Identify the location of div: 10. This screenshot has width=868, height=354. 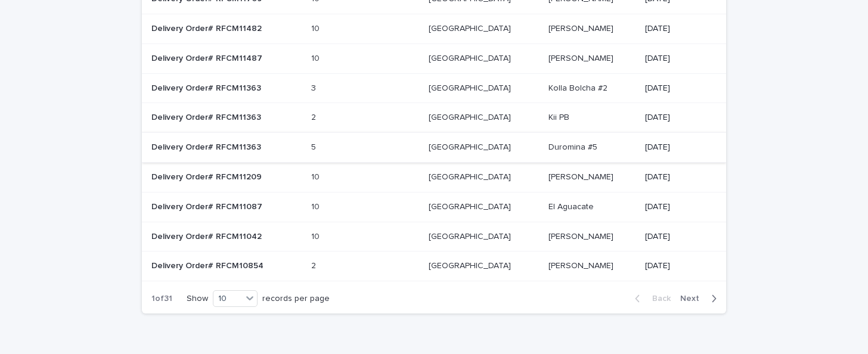
(228, 299).